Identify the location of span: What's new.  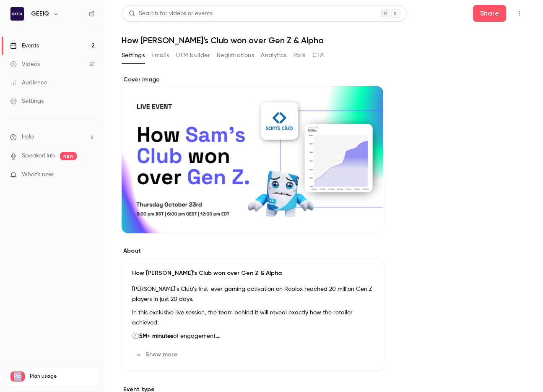
(37, 174).